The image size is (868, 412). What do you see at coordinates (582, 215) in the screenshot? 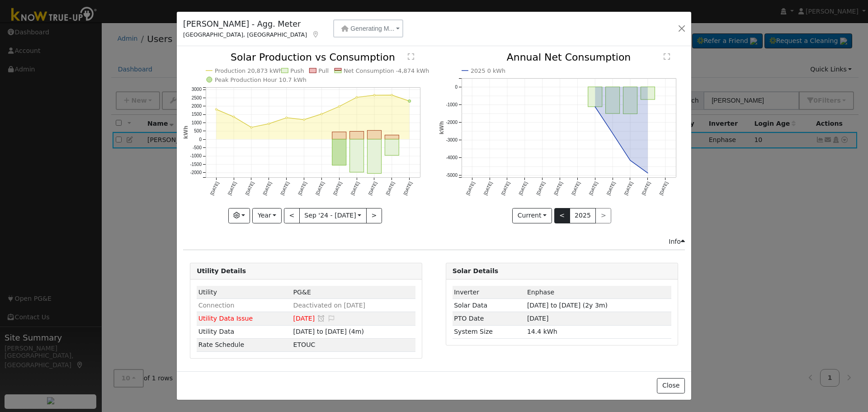
I see `button: 2025` at bounding box center [582, 215].